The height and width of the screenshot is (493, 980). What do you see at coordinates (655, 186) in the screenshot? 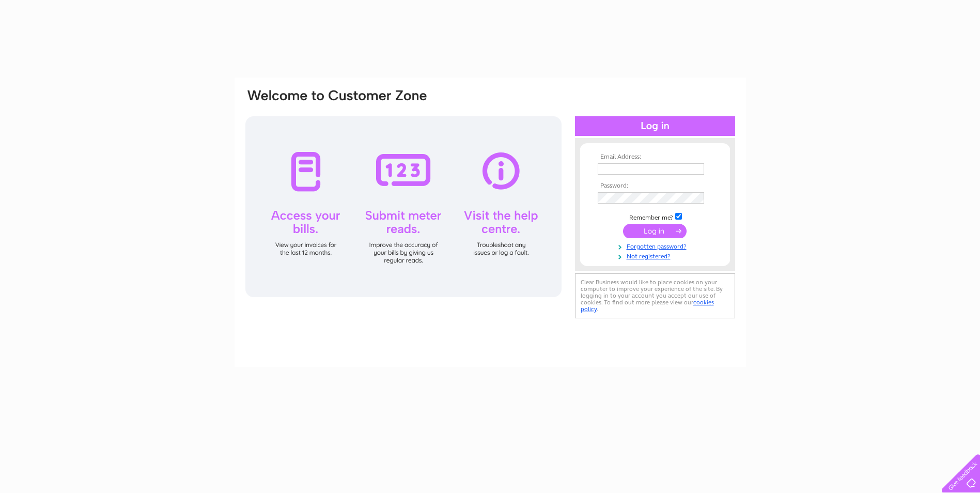
I see `th: Password:` at bounding box center [655, 186].